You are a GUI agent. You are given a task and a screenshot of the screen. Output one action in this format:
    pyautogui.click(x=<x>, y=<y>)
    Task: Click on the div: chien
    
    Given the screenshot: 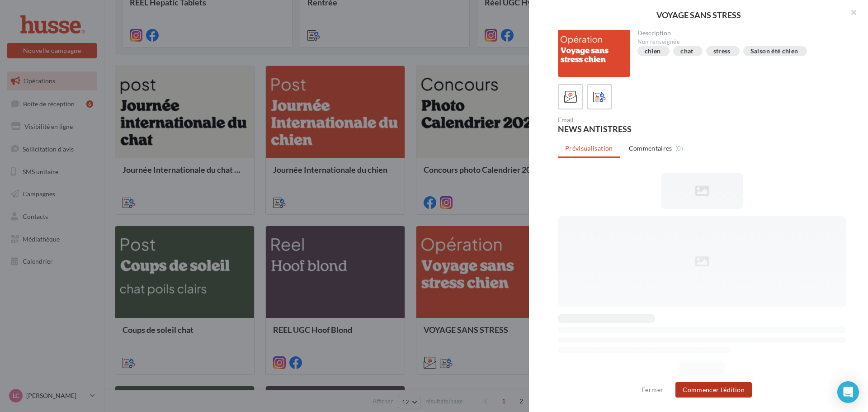 What is the action you would take?
    pyautogui.click(x=653, y=51)
    